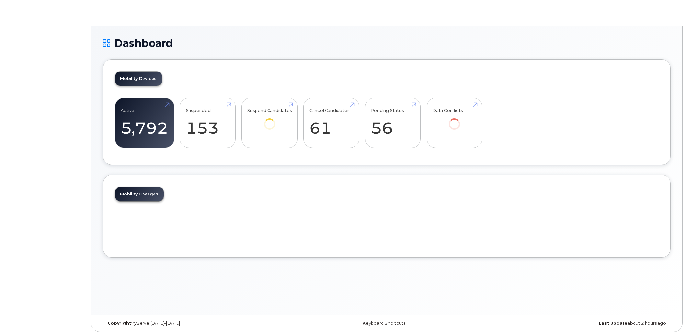 This screenshot has height=332, width=686. I want to click on a: Mobility Devices, so click(138, 79).